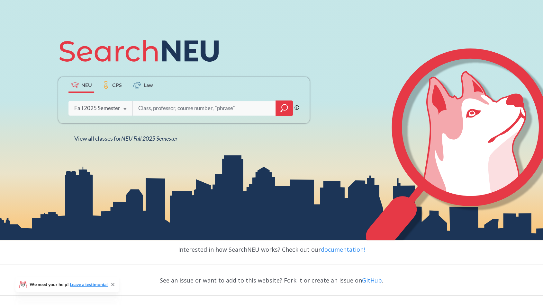 This screenshot has width=543, height=305. What do you see at coordinates (205, 108) in the screenshot?
I see `input: Class, professor, course number, "phrase"` at bounding box center [205, 108].